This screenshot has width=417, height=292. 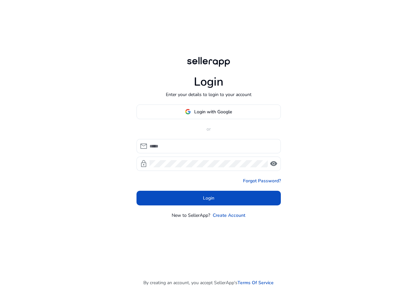 What do you see at coordinates (274, 164) in the screenshot?
I see `span: visibility` at bounding box center [274, 164].